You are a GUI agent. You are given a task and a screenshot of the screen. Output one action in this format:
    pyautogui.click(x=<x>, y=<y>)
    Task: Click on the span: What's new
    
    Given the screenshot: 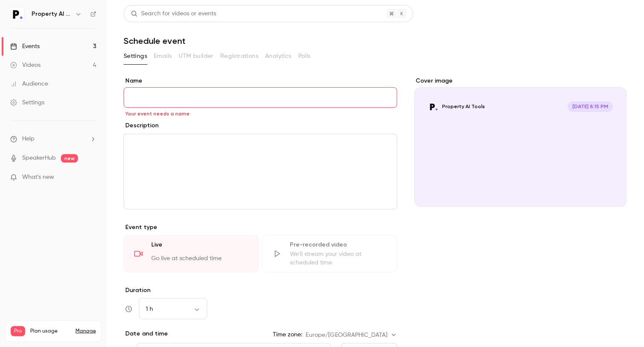 What is the action you would take?
    pyautogui.click(x=38, y=177)
    